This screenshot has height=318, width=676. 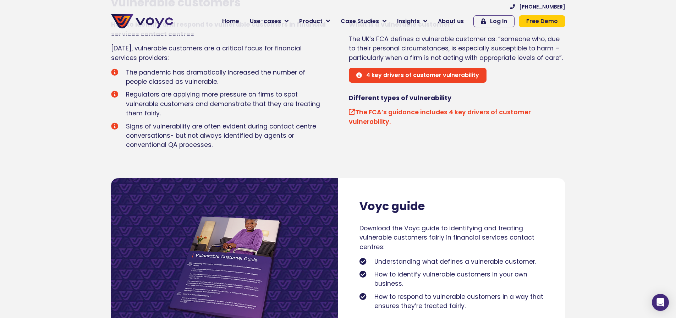 What do you see at coordinates (457, 48) in the screenshot?
I see `p: The UK’s FCA defines a vulnerable customer as: “someone who, due to their personal circumstances,...` at bounding box center [457, 48].